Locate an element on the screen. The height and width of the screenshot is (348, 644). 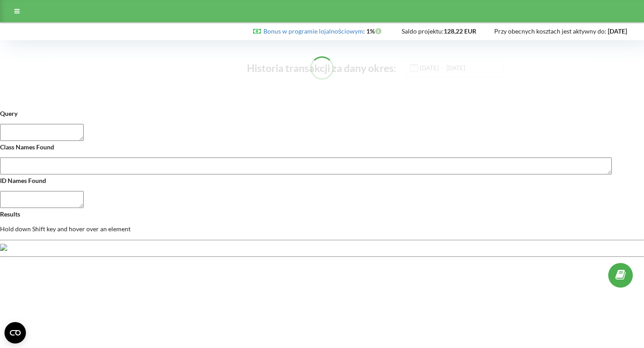
strong: 1% is located at coordinates (375, 31).